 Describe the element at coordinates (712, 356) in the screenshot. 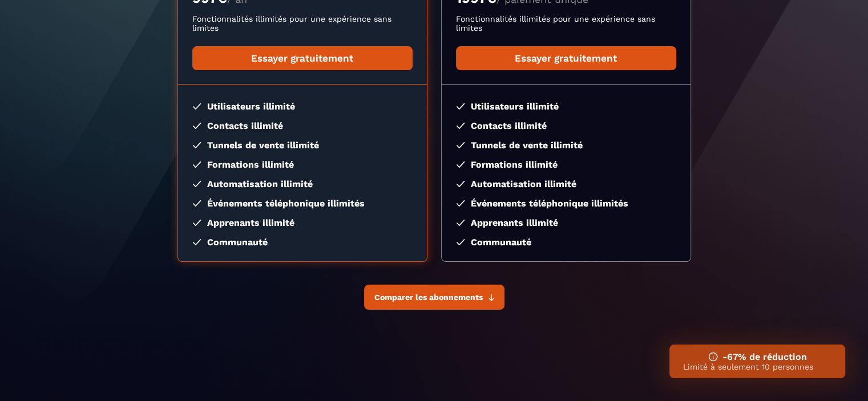

I see `img: ifno` at that location.